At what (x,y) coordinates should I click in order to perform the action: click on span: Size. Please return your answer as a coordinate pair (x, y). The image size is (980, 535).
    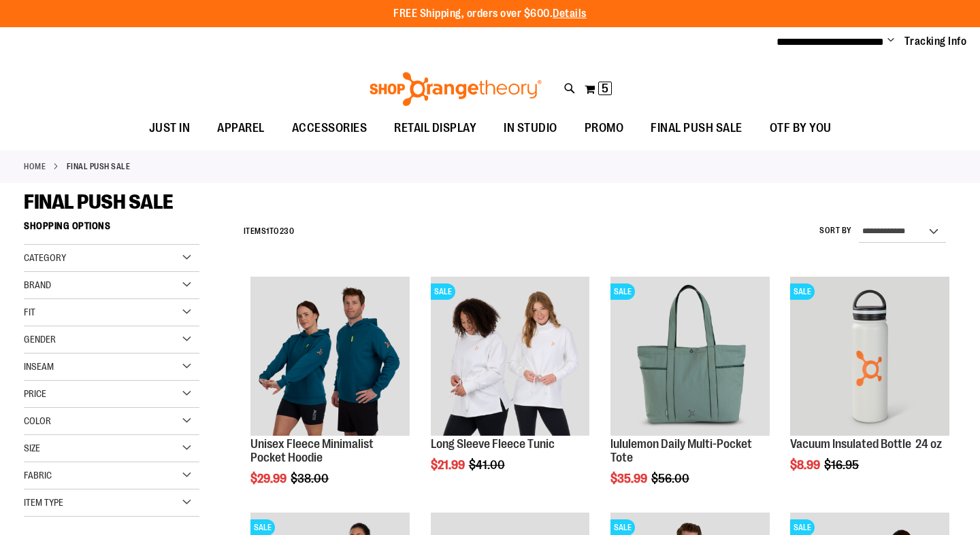
    Looking at the image, I should click on (32, 448).